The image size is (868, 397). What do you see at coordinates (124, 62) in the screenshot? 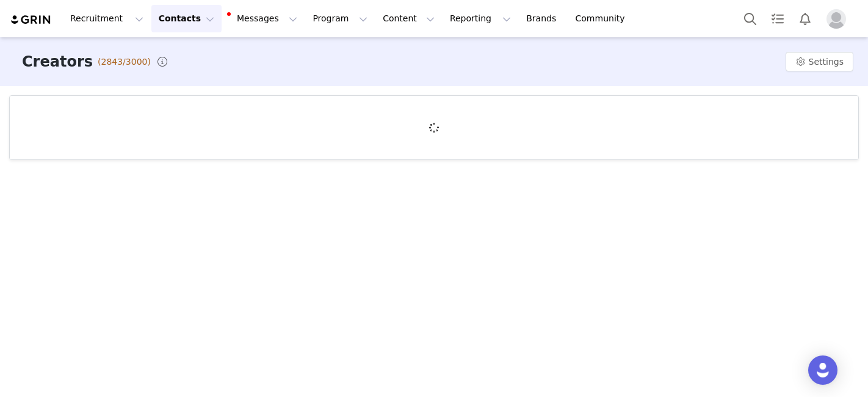
I see `span: (2843/3000)` at bounding box center [124, 62].